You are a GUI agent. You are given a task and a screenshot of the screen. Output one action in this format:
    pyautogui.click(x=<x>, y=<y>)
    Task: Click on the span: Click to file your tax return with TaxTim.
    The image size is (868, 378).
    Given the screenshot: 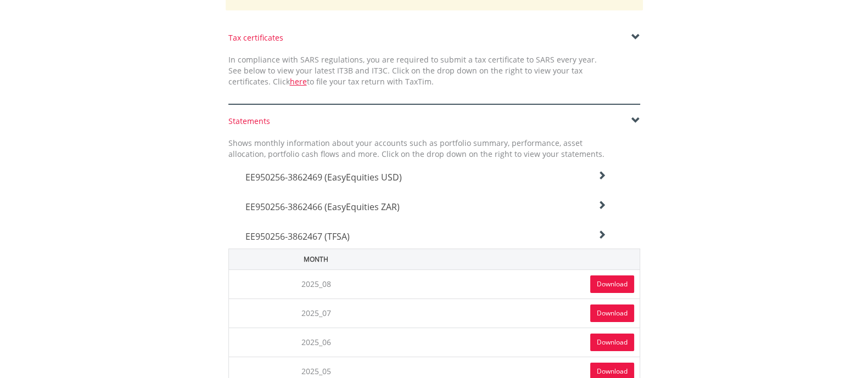 What is the action you would take?
    pyautogui.click(x=353, y=81)
    